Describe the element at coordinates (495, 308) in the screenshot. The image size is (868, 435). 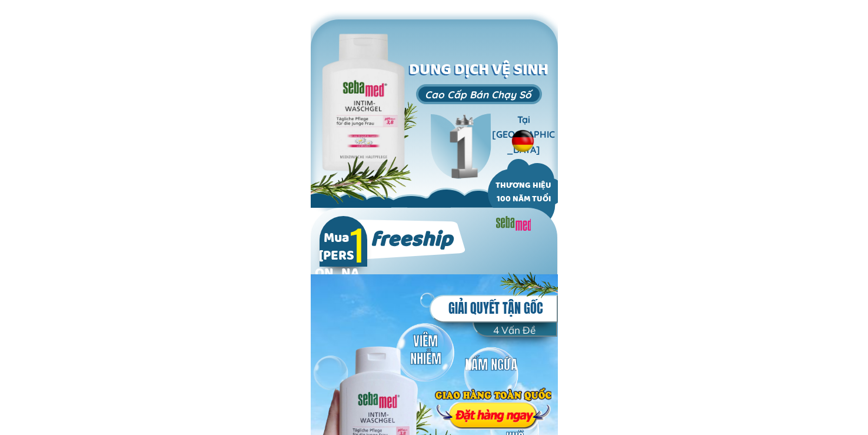
I see `h5: GIẢI QUYẾT TẬN GỐC` at that location.